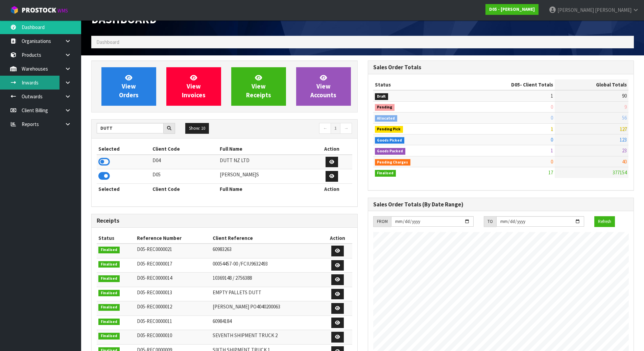  I want to click on span: 56, so click(624, 117).